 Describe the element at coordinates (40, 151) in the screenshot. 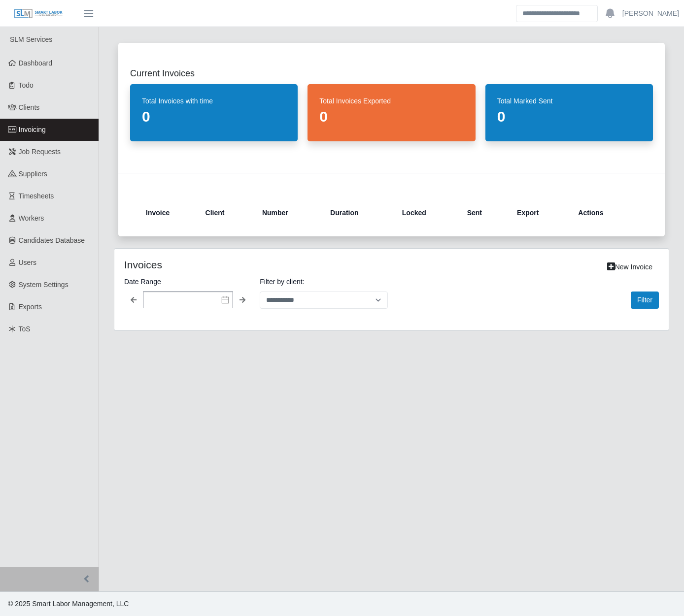

I see `span: Job Requests` at that location.